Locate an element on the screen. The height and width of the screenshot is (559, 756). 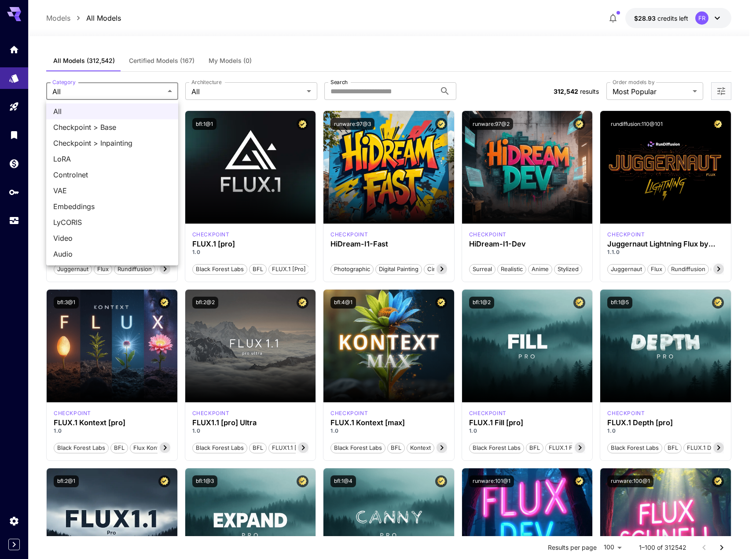
span: Audio is located at coordinates (112, 254).